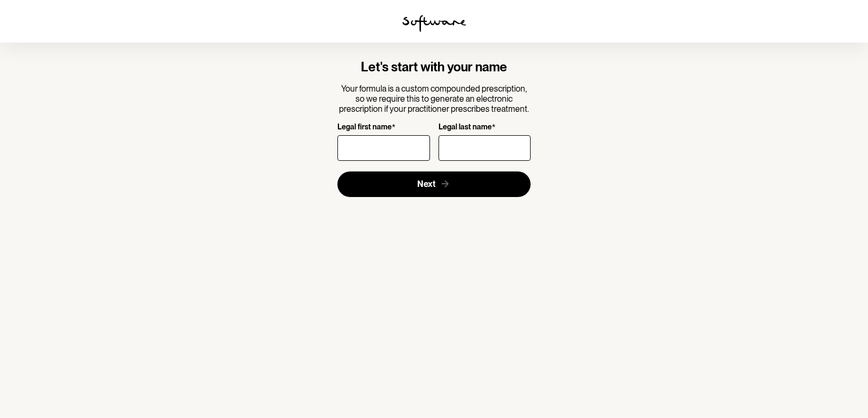 The height and width of the screenshot is (418, 868). I want to click on p: Your formula is a custom compounded prescription, so we require this to generate an electronic pr..., so click(434, 99).